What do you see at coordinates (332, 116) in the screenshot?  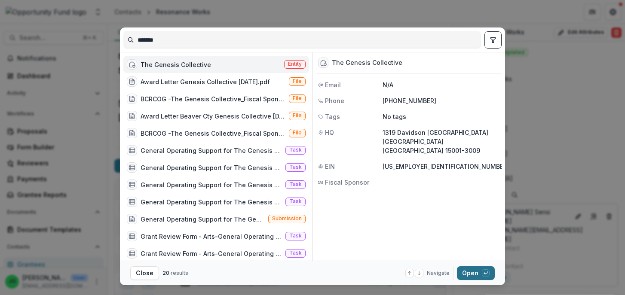 I see `span: Tags` at bounding box center [332, 116].